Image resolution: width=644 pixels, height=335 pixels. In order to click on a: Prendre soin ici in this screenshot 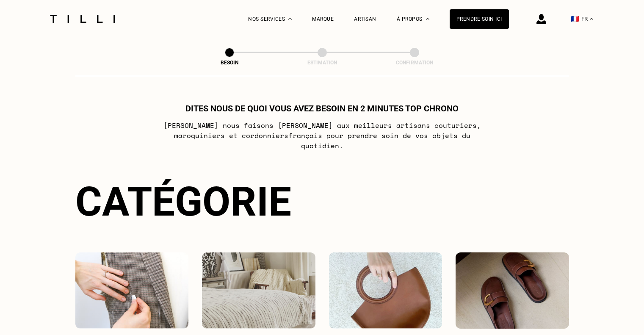, I will do `click(479, 19)`.